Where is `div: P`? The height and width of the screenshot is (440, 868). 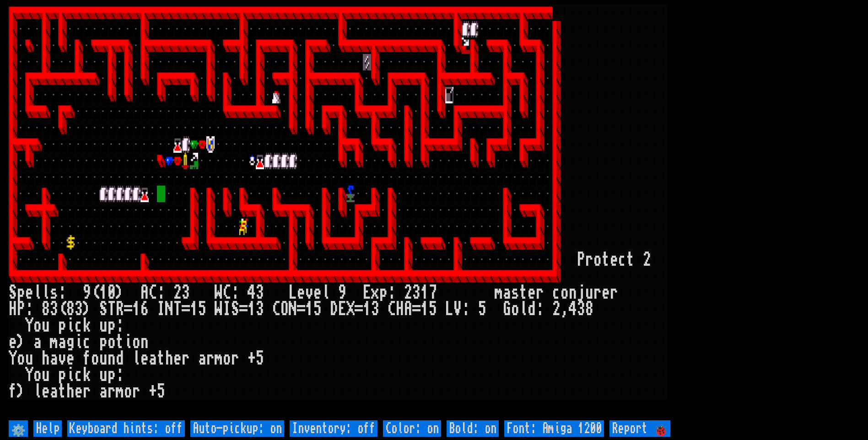 div: P is located at coordinates (21, 309).